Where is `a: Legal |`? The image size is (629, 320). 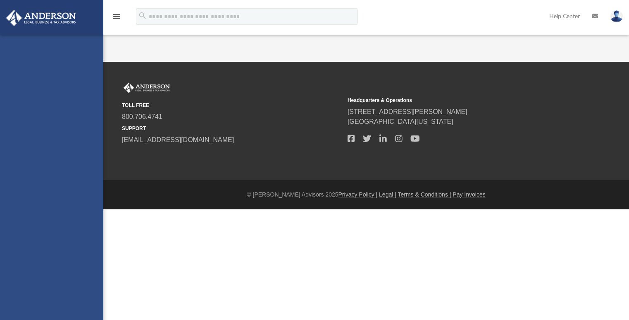 a: Legal | is located at coordinates (387, 195).